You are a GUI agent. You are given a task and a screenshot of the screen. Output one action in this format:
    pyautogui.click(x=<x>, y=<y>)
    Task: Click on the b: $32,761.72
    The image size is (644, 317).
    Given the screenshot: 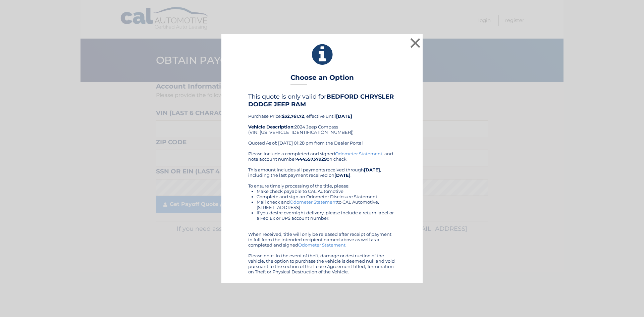 What is the action you would take?
    pyautogui.click(x=293, y=116)
    